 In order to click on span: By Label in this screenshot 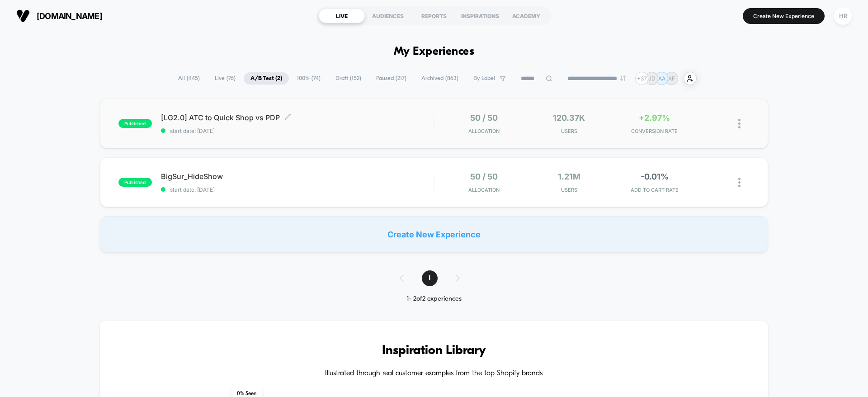, I will do `click(484, 78)`.